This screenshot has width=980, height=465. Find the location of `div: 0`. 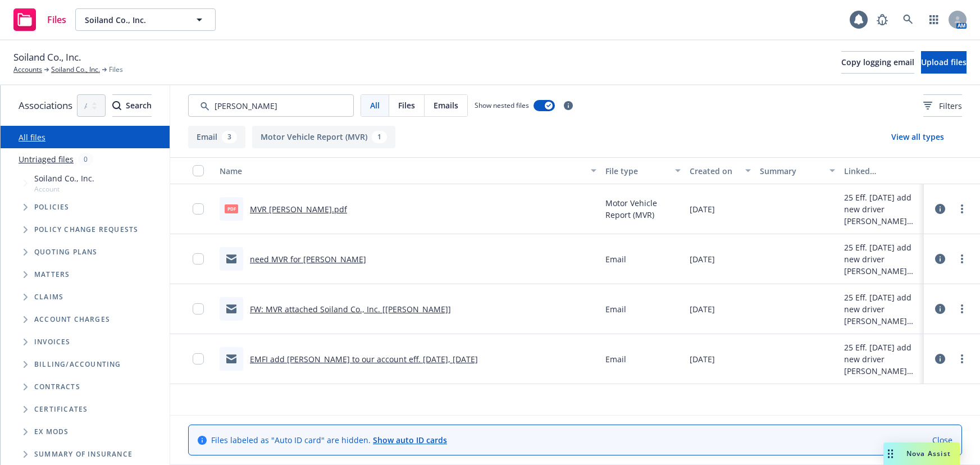

div: 0 is located at coordinates (85, 159).